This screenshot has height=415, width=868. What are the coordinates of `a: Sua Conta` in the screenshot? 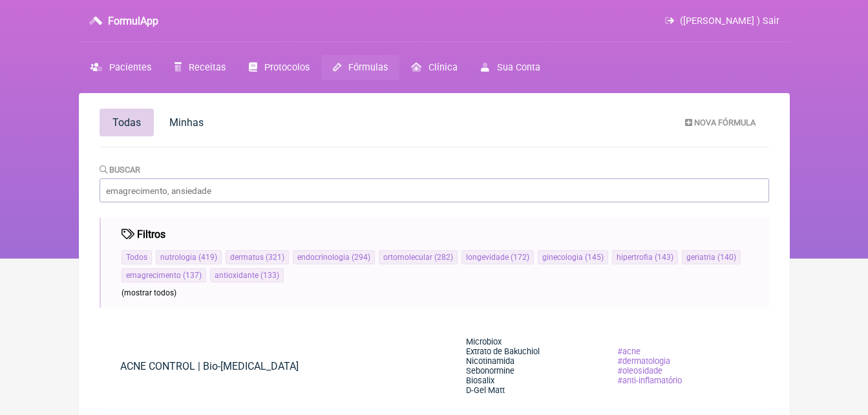 It's located at (510, 68).